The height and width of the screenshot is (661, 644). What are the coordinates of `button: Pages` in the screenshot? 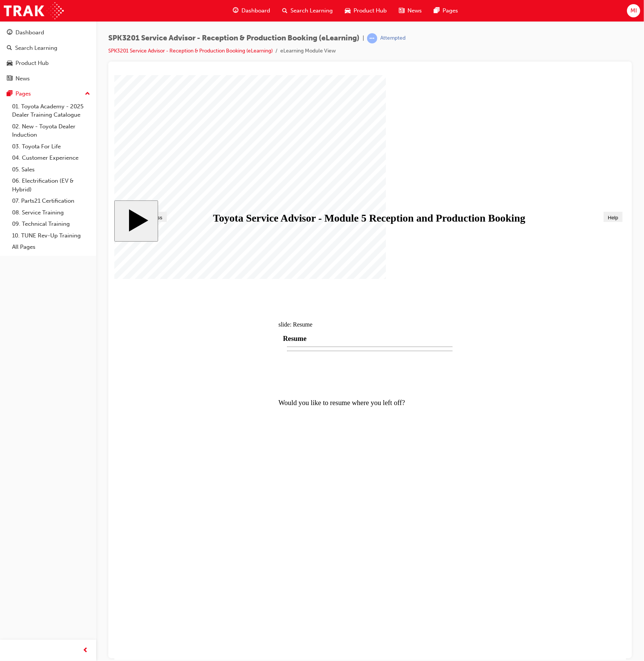 It's located at (48, 94).